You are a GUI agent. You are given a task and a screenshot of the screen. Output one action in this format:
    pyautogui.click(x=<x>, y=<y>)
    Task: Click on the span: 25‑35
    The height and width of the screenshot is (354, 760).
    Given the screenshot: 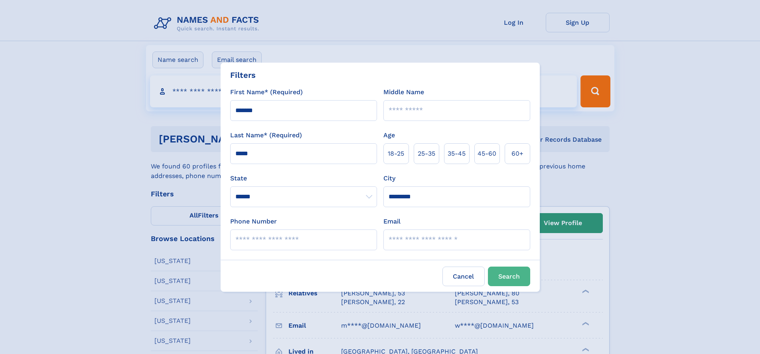 What is the action you would take?
    pyautogui.click(x=426, y=154)
    